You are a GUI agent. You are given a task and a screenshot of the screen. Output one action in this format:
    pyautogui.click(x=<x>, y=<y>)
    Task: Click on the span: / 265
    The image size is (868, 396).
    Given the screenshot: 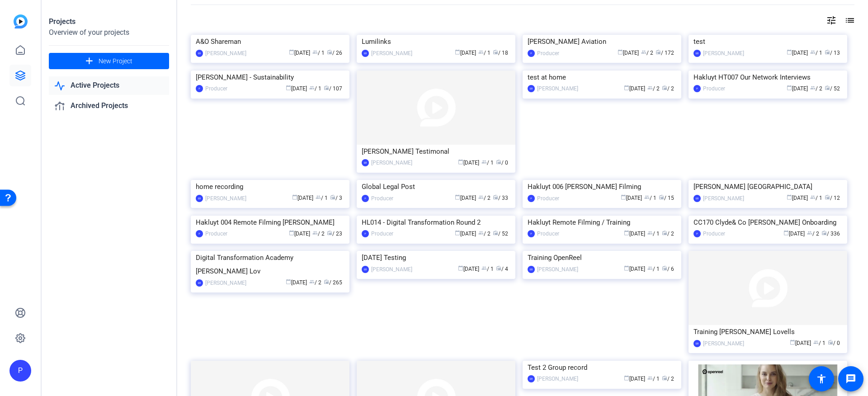 What is the action you would take?
    pyautogui.click(x=333, y=283)
    